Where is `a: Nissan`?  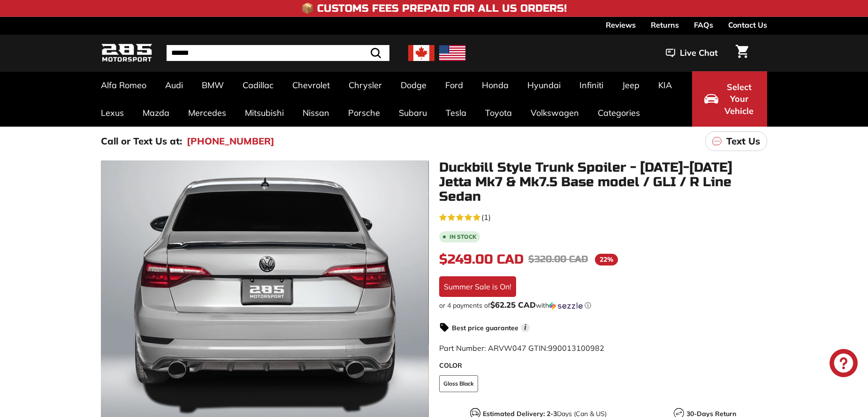 a: Nissan is located at coordinates (316, 112).